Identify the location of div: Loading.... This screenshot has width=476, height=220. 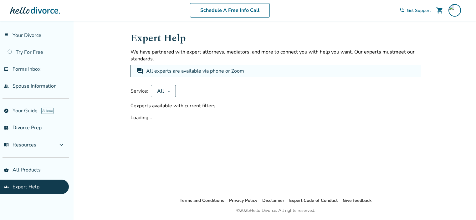
(276, 118).